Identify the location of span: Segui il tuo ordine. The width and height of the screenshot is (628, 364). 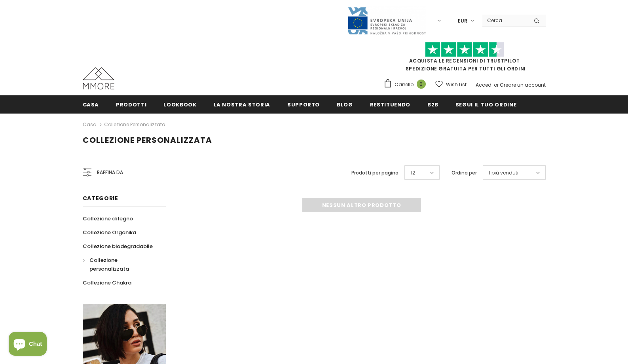
(486, 104).